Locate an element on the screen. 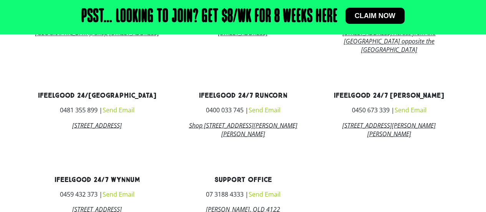  h3: 07 3188 4333 | is located at coordinates (243, 194).